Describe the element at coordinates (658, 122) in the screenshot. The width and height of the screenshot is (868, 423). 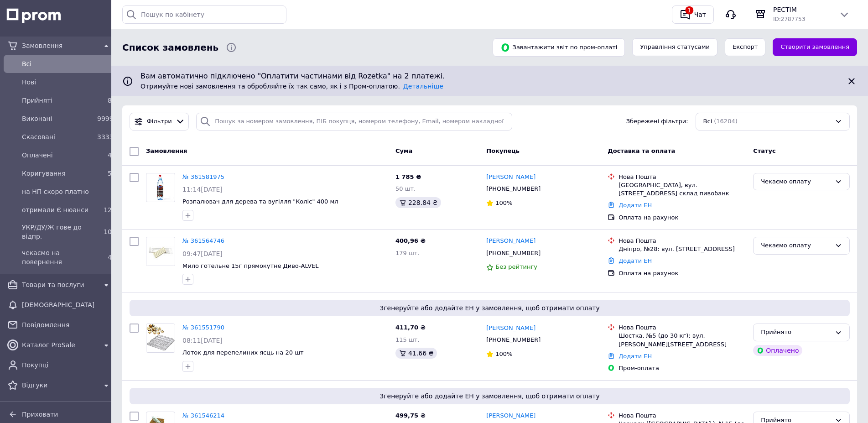
I see `span: Збережені фільтри:` at that location.